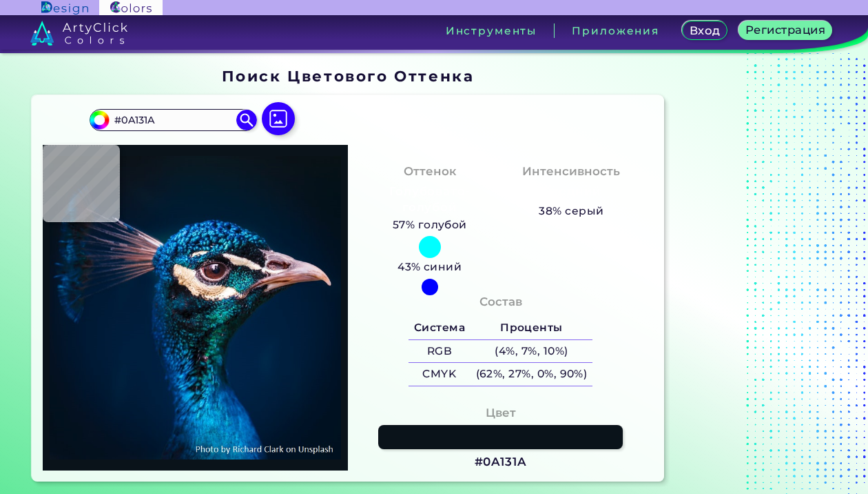 This screenshot has height=494, width=868. What do you see at coordinates (531, 327) in the screenshot?
I see `ya-tr-span: Проценты` at bounding box center [531, 327].